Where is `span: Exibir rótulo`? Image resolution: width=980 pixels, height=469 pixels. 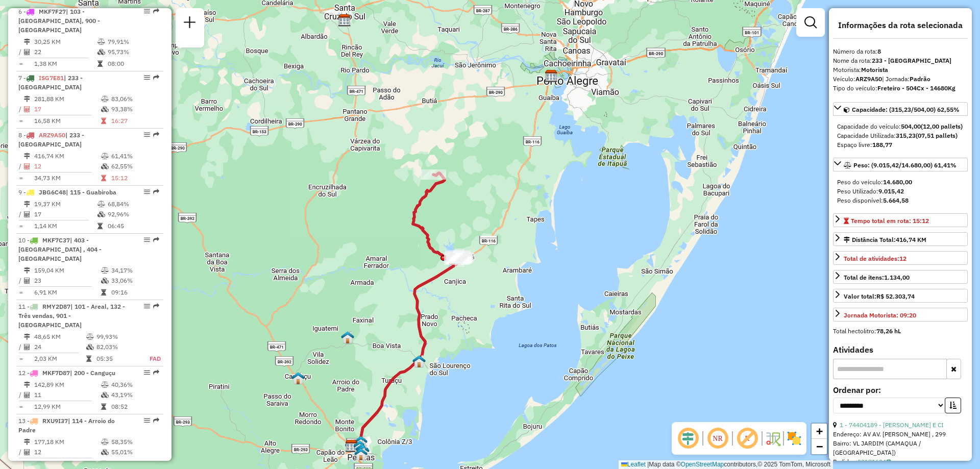
span: Exibir rótulo is located at coordinates (747, 439).